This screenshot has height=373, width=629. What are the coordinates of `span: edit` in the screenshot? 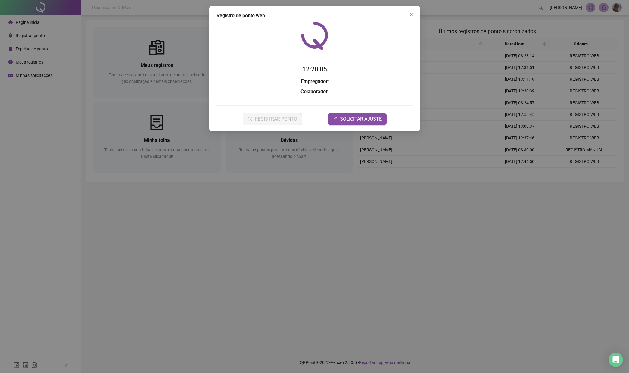 It's located at (335, 119).